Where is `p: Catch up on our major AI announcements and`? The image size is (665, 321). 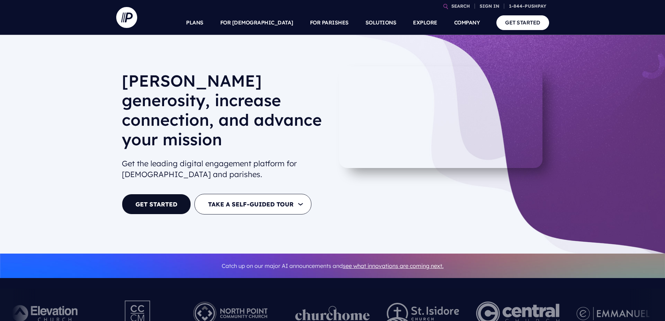 p: Catch up on our major AI announcements and is located at coordinates (333, 266).